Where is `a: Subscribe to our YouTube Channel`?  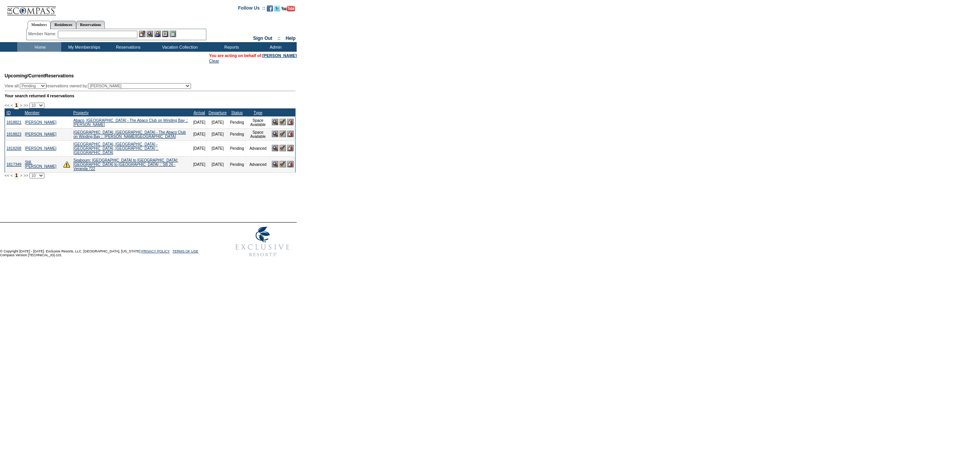
a: Subscribe to our YouTube Channel is located at coordinates (288, 10).